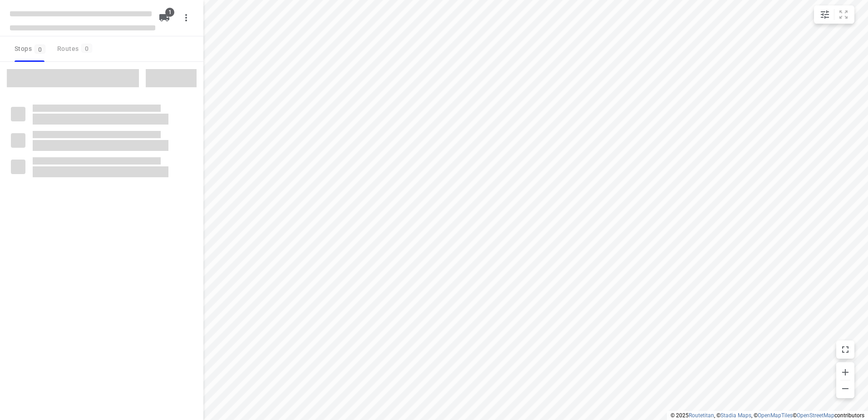 The width and height of the screenshot is (868, 420). Describe the element at coordinates (736, 416) in the screenshot. I see `a: Stadia Maps` at that location.